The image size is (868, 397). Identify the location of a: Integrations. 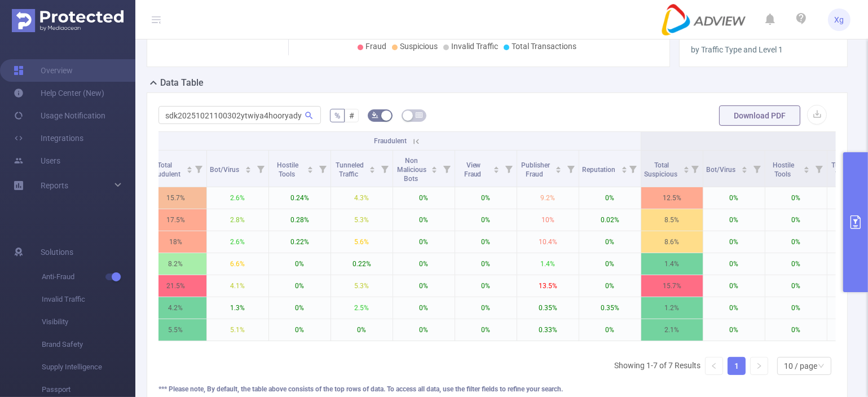
(49, 138).